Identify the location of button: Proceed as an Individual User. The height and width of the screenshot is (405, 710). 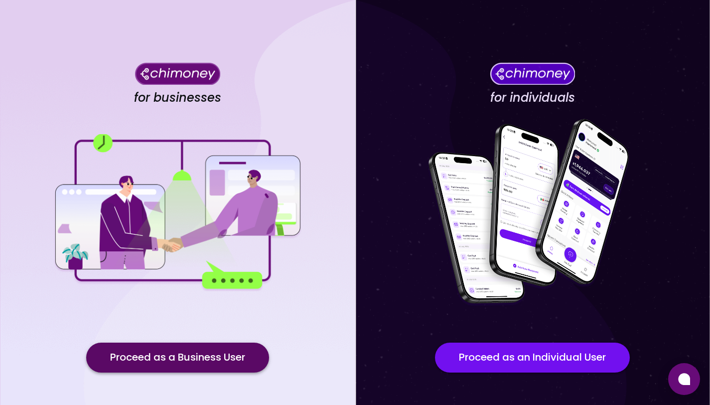
(532, 357).